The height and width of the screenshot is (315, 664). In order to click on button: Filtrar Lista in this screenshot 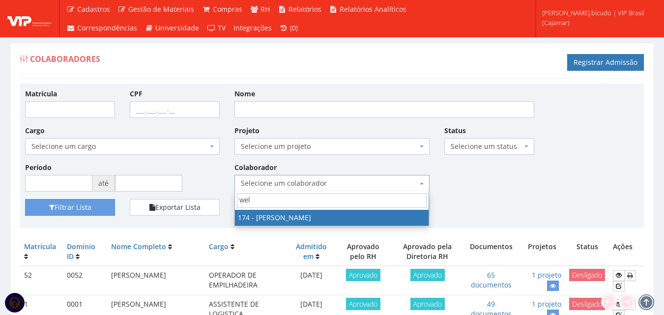, I will do `click(70, 207)`.